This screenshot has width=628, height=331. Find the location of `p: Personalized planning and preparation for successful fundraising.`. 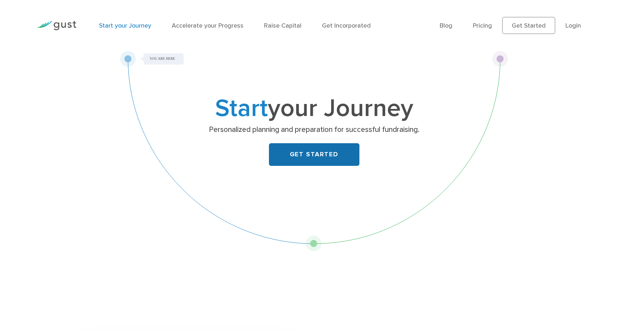

p: Personalized planning and preparation for successful fundraising. is located at coordinates (314, 130).